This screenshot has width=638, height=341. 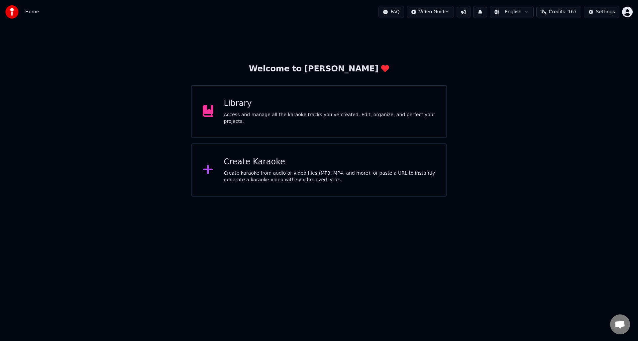 What do you see at coordinates (572, 12) in the screenshot?
I see `span: 167` at bounding box center [572, 12].